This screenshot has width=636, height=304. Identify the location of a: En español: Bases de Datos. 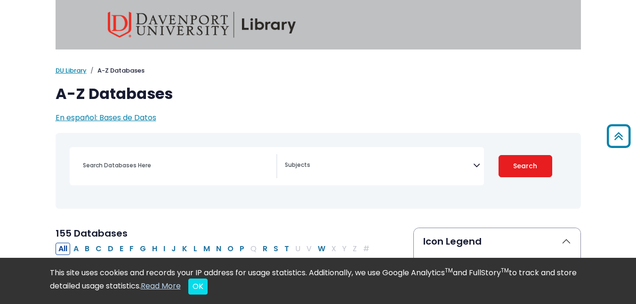
(106, 117).